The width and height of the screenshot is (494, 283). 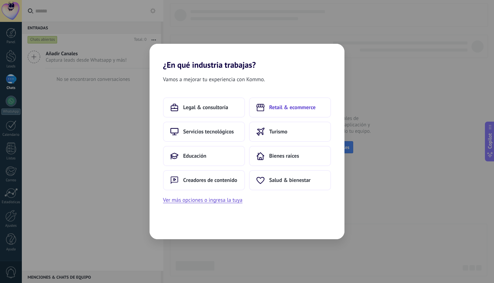 I want to click on span: Educación, so click(x=195, y=156).